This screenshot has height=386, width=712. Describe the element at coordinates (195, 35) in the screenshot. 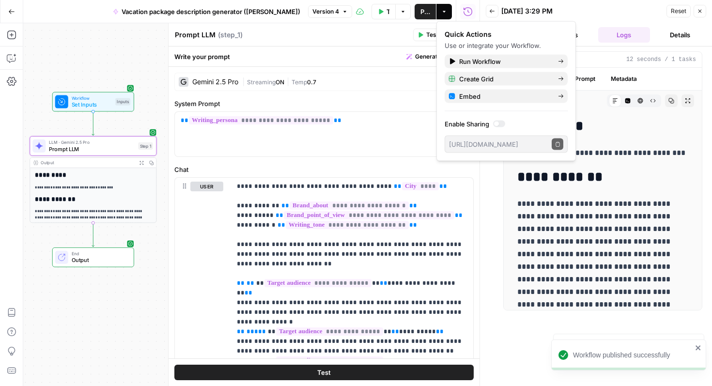

I see `textarea: Prompt LLM` at that location.